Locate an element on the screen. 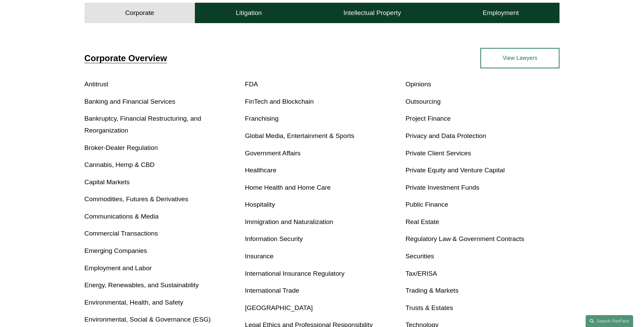  a: Healthcare is located at coordinates (261, 170).